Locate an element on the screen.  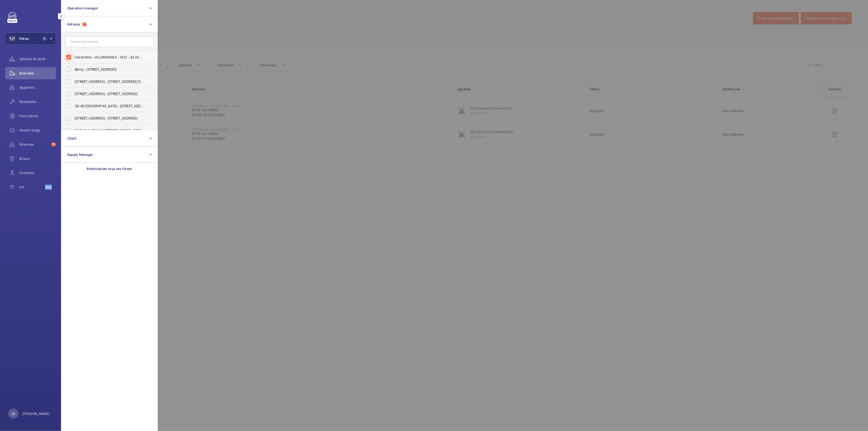
span: Réserves is located at coordinates (34, 144).